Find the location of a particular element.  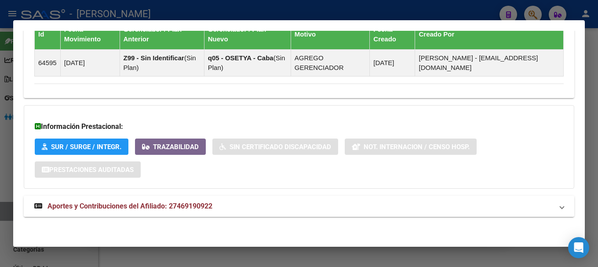

span: Sin Certificado Discapacidad is located at coordinates (280, 147).